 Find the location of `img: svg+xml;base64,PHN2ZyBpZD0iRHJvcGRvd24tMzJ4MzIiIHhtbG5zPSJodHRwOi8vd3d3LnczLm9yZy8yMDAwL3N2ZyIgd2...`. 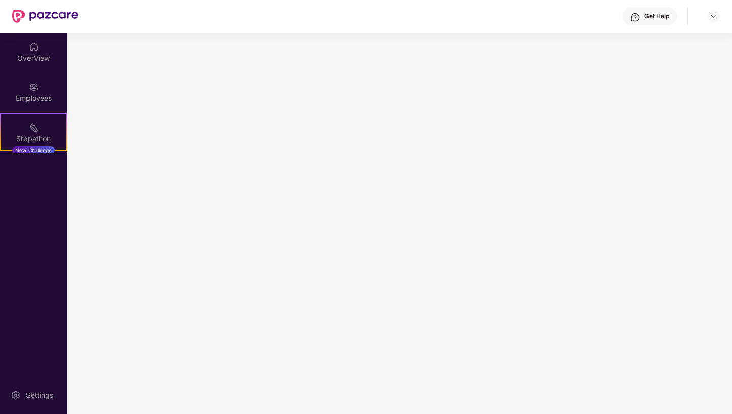

img: svg+xml;base64,PHN2ZyBpZD0iRHJvcGRvd24tMzJ4MzIiIHhtbG5zPSJodHRwOi8vd3d3LnczLm9yZy8yMDAwL3N2ZyIgd2... is located at coordinates (714, 16).